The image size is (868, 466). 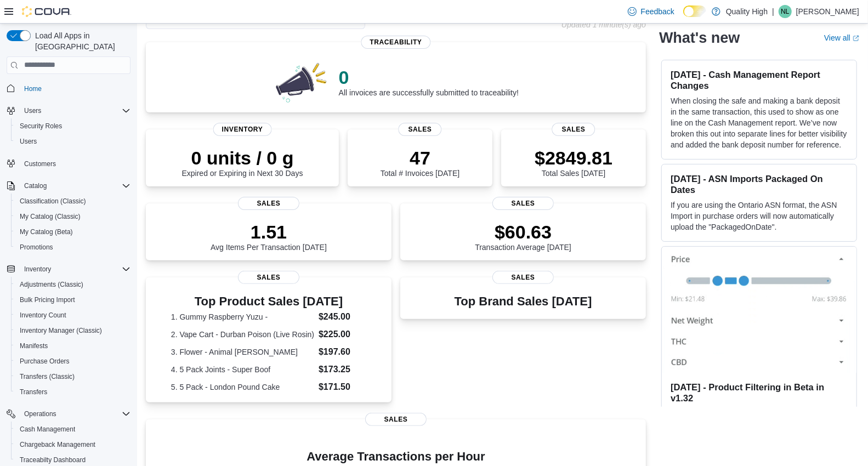 What do you see at coordinates (73, 285) in the screenshot?
I see `button: Adjustments (Classic)` at bounding box center [73, 285].